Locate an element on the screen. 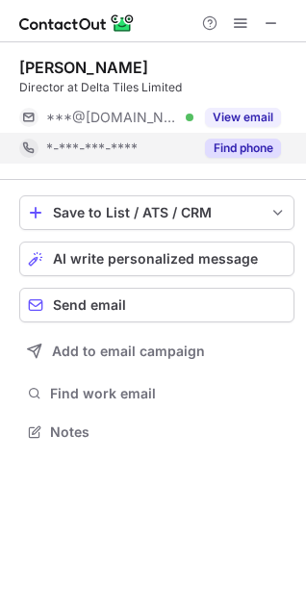  span: Send email is located at coordinates (90, 305).